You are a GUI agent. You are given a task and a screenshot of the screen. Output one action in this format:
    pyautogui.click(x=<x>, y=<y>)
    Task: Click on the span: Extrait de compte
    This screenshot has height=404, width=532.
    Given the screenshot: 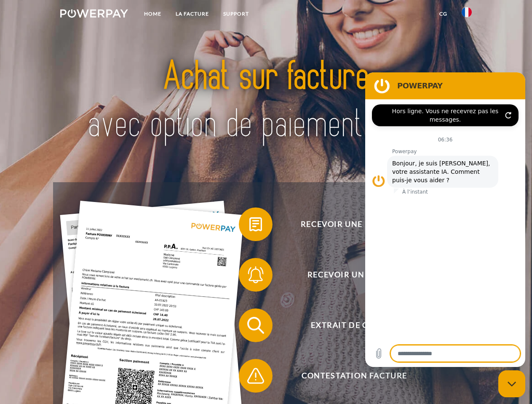 What is the action you would take?
    pyautogui.click(x=354, y=325)
    